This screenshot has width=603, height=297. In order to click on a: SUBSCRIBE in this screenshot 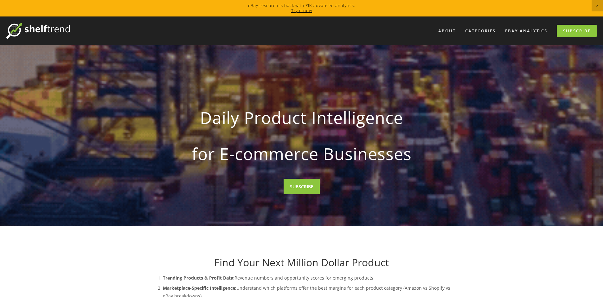, I will do `click(301, 186)`.